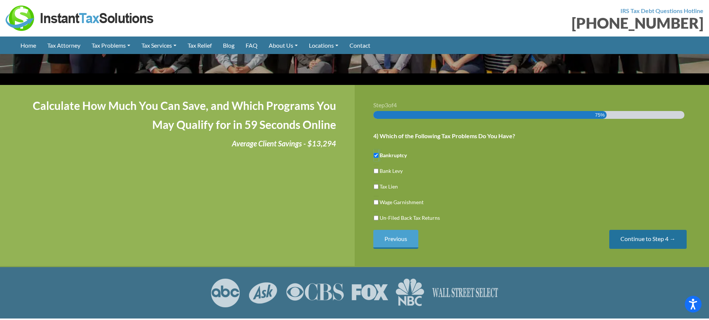 The height and width of the screenshot is (320, 709). What do you see at coordinates (389, 186) in the screenshot?
I see `label: Tax Lien` at bounding box center [389, 186].